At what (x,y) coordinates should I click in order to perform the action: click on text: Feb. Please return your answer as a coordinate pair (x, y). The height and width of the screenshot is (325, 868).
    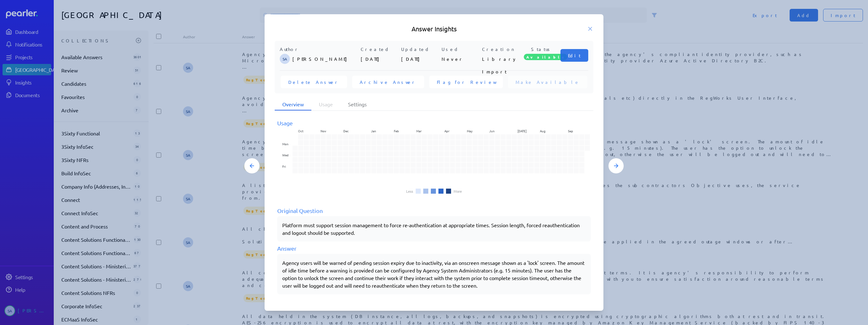
    Looking at the image, I should click on (397, 130).